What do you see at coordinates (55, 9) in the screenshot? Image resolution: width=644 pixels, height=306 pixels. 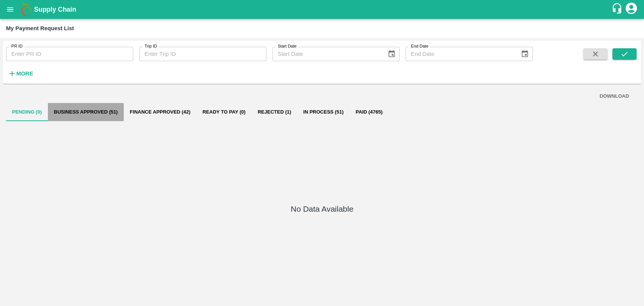 I see `b: Supply Chain` at bounding box center [55, 9].